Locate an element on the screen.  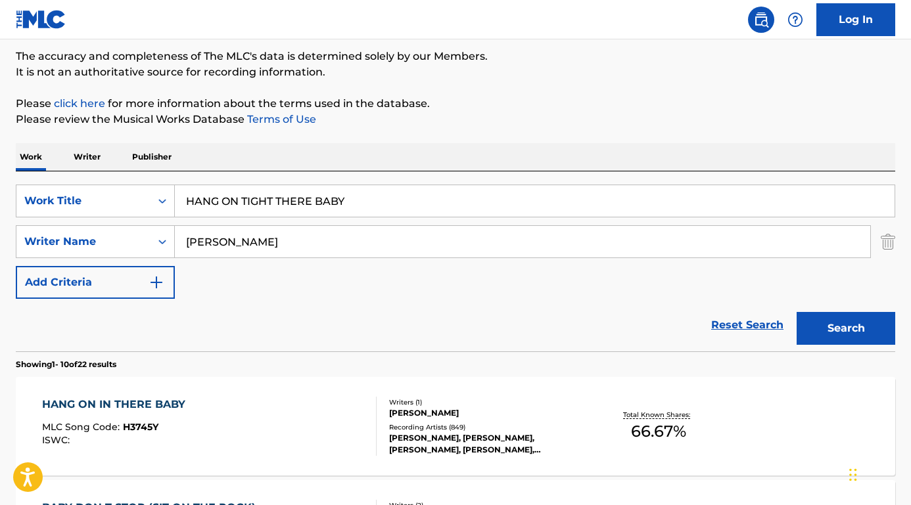
img: 9d2ae6d4665cec9f34b9.svg is located at coordinates (156, 283).